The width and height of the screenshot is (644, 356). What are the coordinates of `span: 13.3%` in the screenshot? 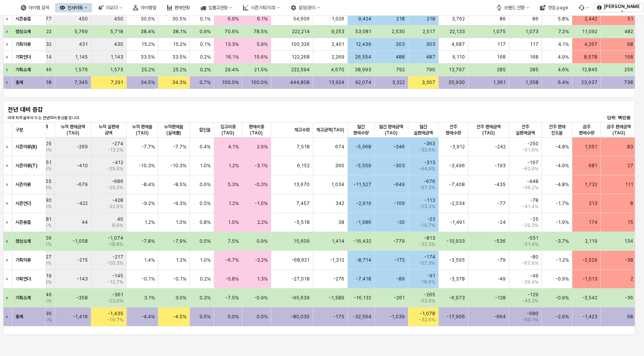 It's located at (232, 44).